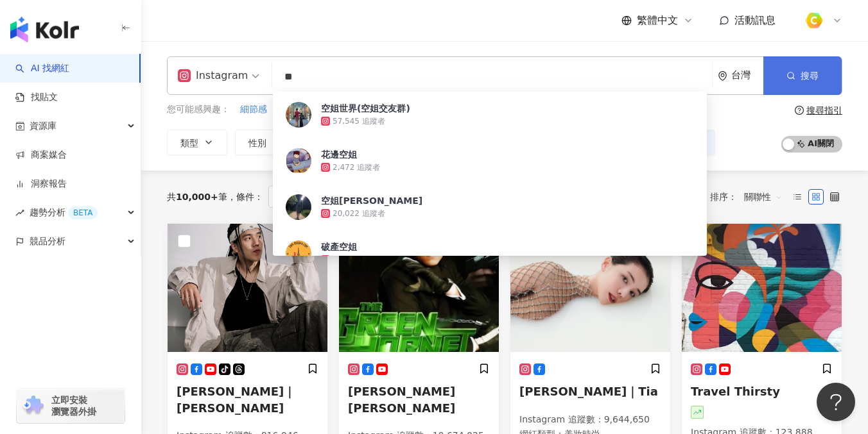  Describe the element at coordinates (189, 143) in the screenshot. I see `span: 類型` at that location.